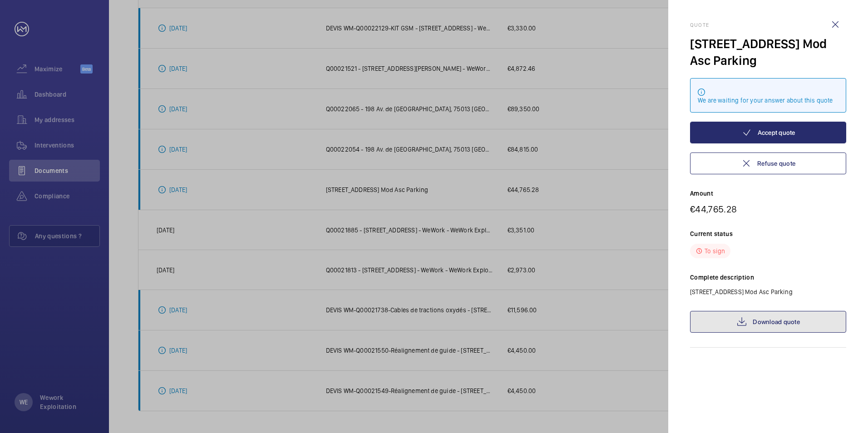  What do you see at coordinates (768, 277) in the screenshot?
I see `p: Complete description` at bounding box center [768, 277].